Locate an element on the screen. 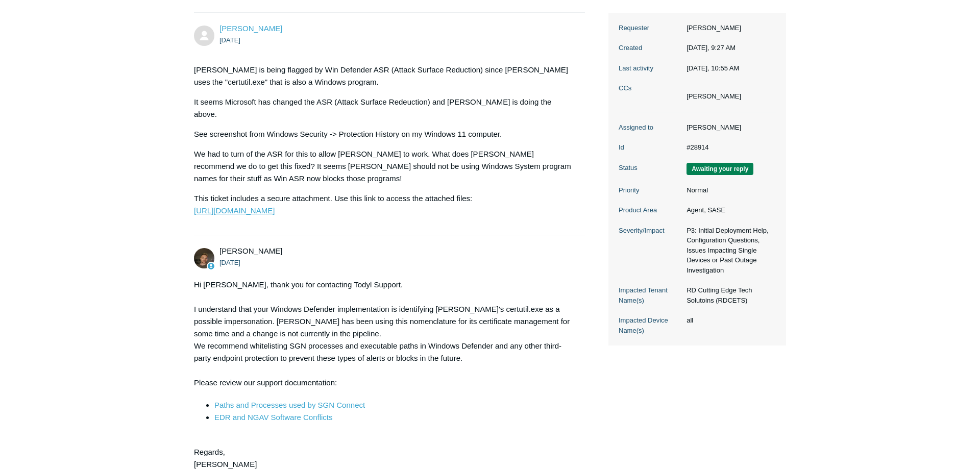 The height and width of the screenshot is (469, 980). dt: Requester is located at coordinates (650, 28).